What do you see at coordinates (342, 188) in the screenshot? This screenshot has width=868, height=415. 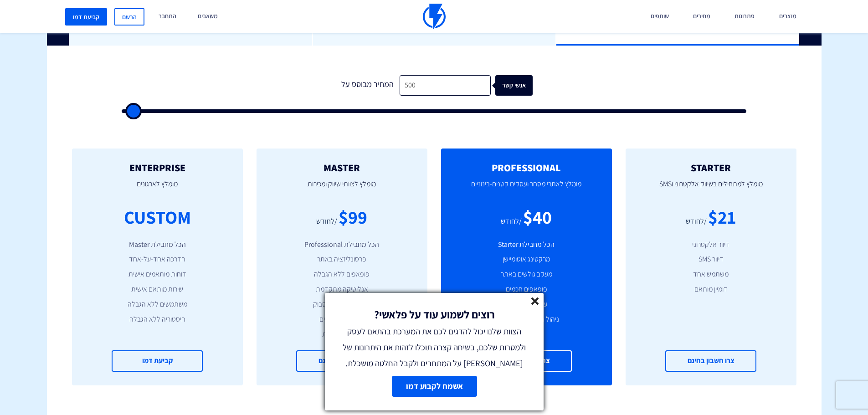 I see `p: מומלץ לצוותי שיווק ומכירות` at bounding box center [342, 188].